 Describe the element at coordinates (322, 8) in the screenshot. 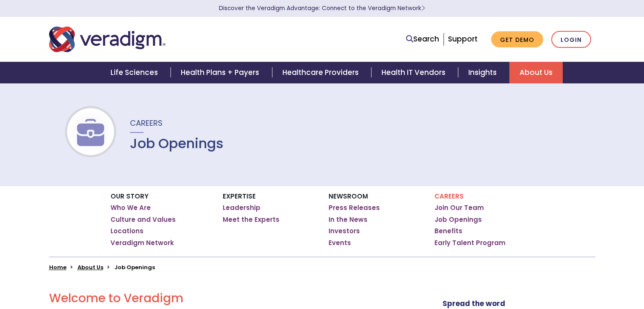

I see `a: Discover the Veradigm Advantage: Connect to the Veradigm NetworkLearn More` at that location.